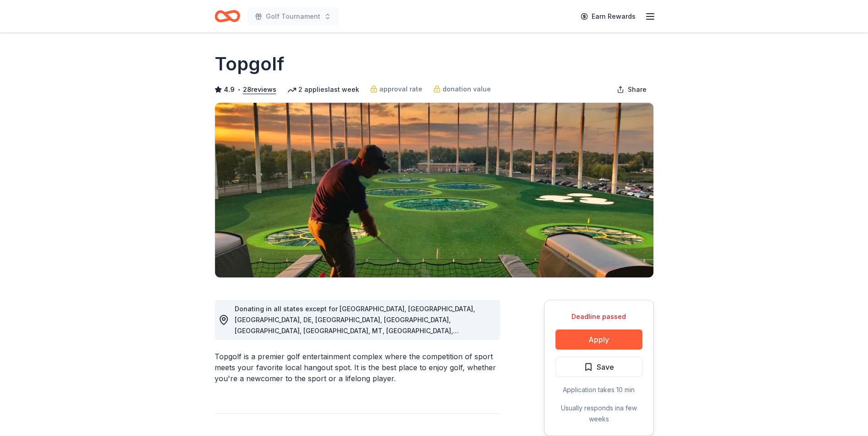  What do you see at coordinates (637, 90) in the screenshot?
I see `span: Share` at bounding box center [637, 90].